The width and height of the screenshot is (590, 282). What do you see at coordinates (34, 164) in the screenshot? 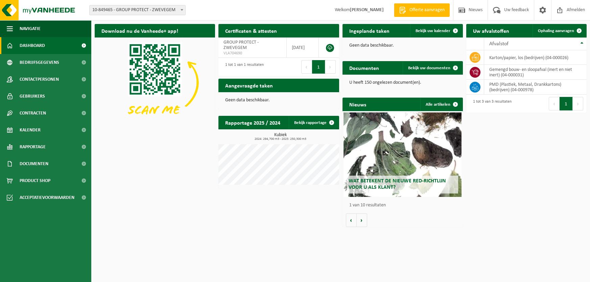
I see `span: Documenten` at bounding box center [34, 164].